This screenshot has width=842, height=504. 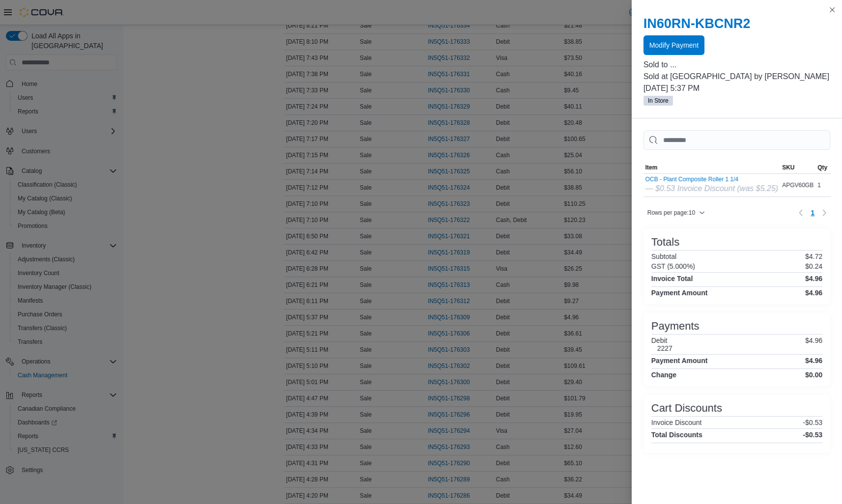 What do you see at coordinates (675, 326) in the screenshot?
I see `h3: Payments` at bounding box center [675, 326].